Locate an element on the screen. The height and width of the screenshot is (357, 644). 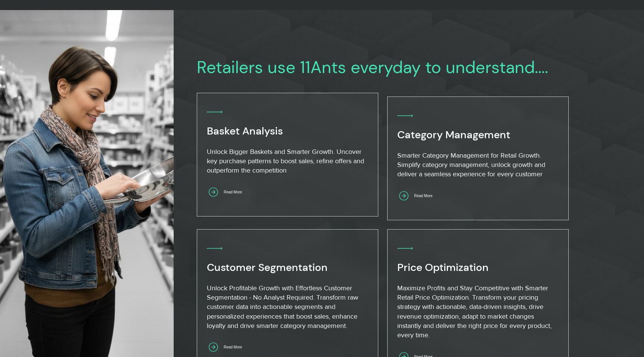
p: Unlock Bigger Baskets and Smarter Growth. Uncover key purchase patterns to boost sales, refine of... is located at coordinates (287, 161).